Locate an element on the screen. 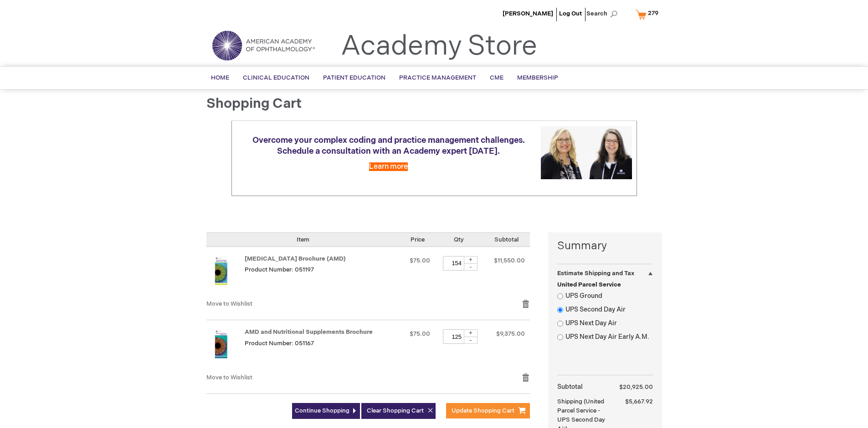 The height and width of the screenshot is (428, 868). span: CME is located at coordinates (496, 78).